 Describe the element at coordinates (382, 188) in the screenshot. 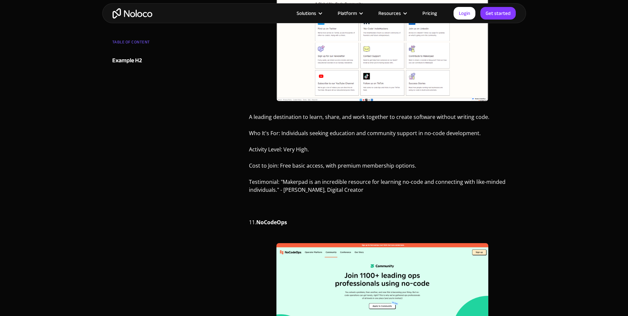

I see `p: Testimonial: "Makerpad is an incredible resource for learning no-code and connecting with like-mi...` at that location.